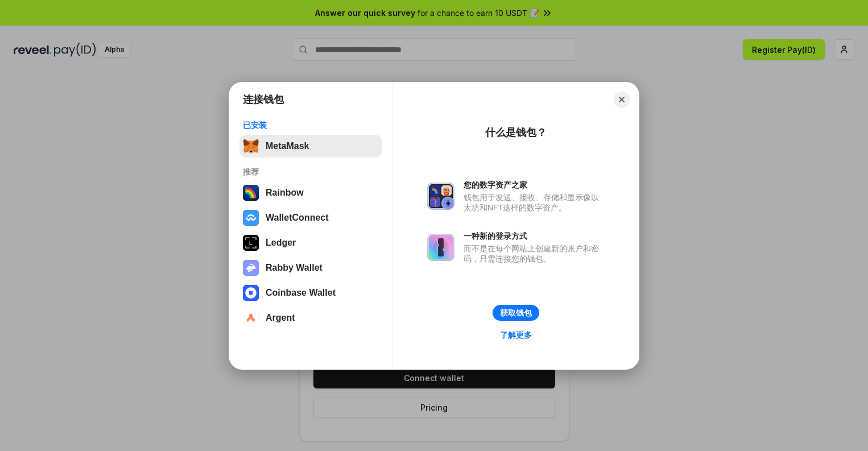  I want to click on div: Rabby Wallet, so click(294, 268).